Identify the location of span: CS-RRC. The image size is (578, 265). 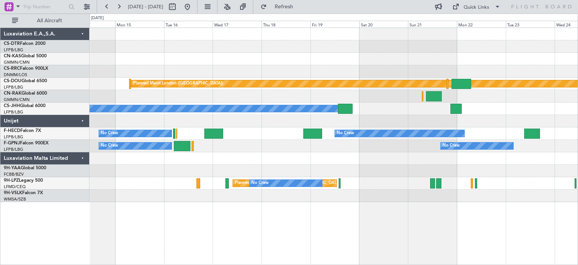
(12, 68).